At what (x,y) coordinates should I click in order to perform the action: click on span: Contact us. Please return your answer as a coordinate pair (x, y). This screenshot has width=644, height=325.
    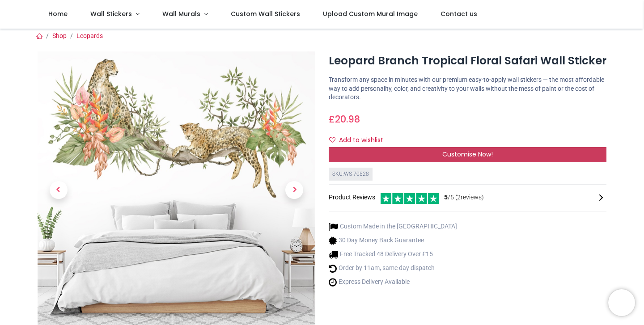
    Looking at the image, I should click on (459, 14).